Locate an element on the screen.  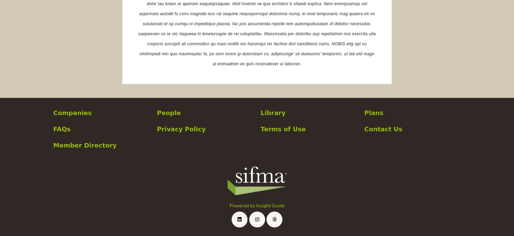
a: Threads Link is located at coordinates (275, 220).